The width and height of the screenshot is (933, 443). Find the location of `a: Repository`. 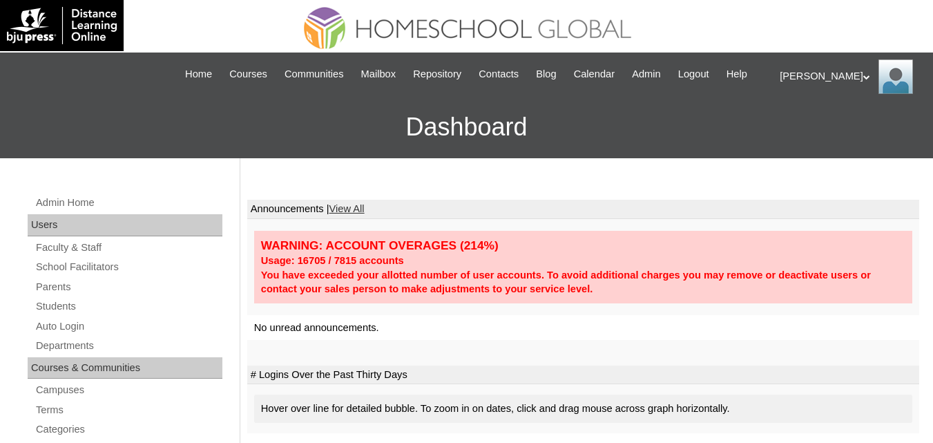

a: Repository is located at coordinates (437, 74).